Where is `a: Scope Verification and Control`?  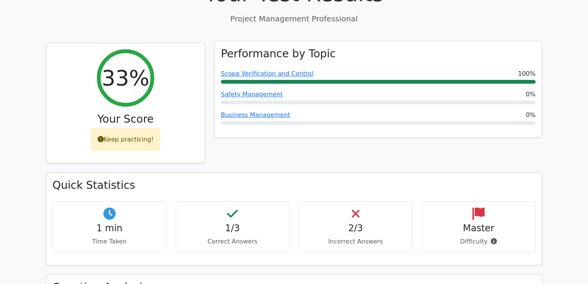
a: Scope Verification and Control is located at coordinates (267, 73).